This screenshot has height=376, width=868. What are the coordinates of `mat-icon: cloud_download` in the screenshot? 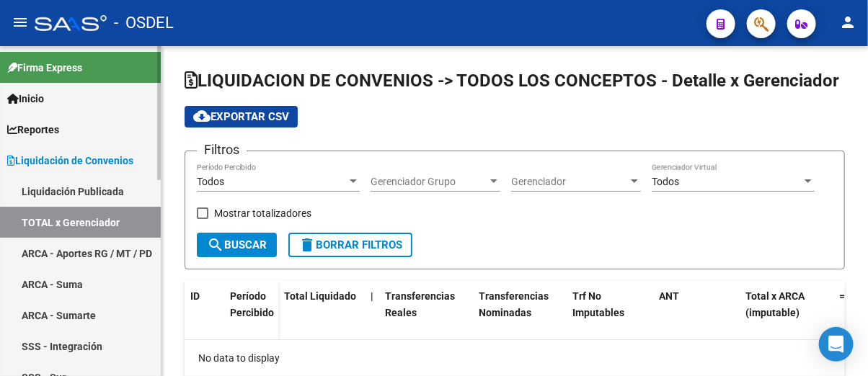 It's located at (202, 116).